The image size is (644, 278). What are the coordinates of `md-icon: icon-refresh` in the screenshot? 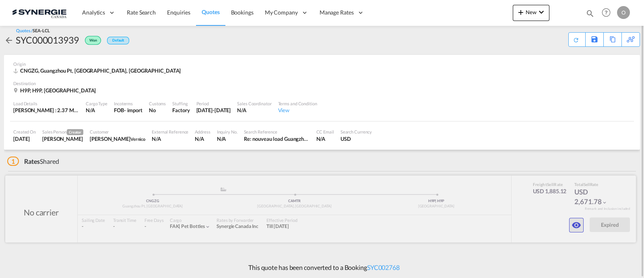 It's located at (576, 39).